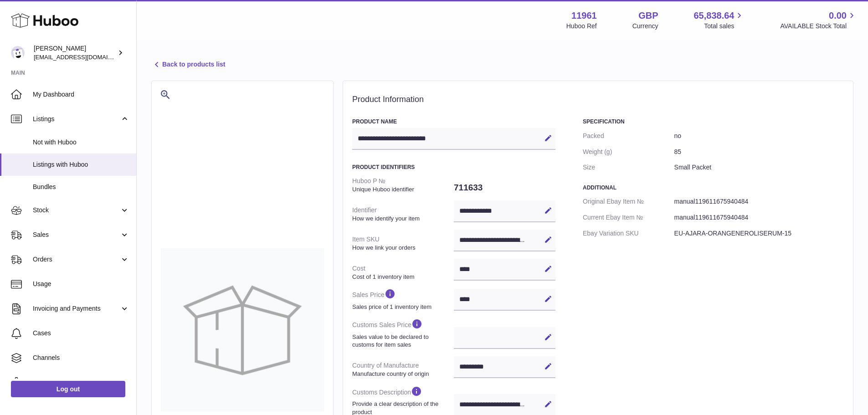  I want to click on dt: Country of Manufacture, so click(403, 370).